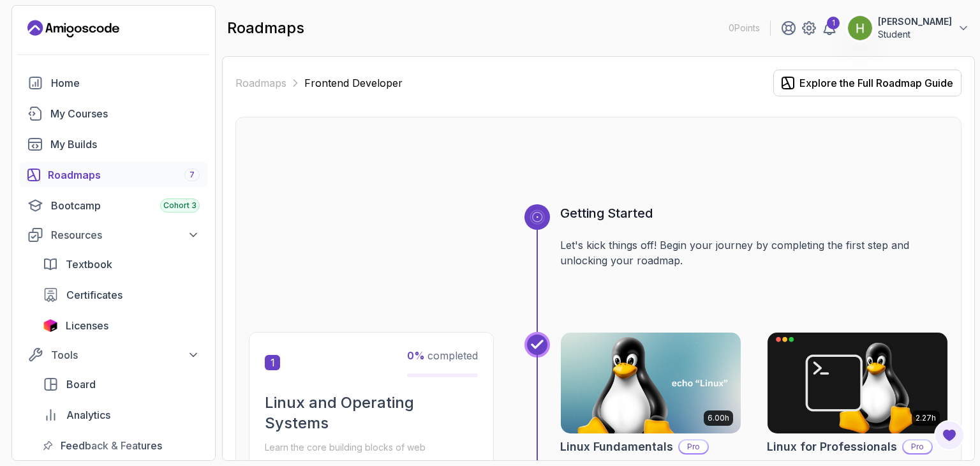 The width and height of the screenshot is (980, 466). I want to click on p: 6.00h, so click(719, 418).